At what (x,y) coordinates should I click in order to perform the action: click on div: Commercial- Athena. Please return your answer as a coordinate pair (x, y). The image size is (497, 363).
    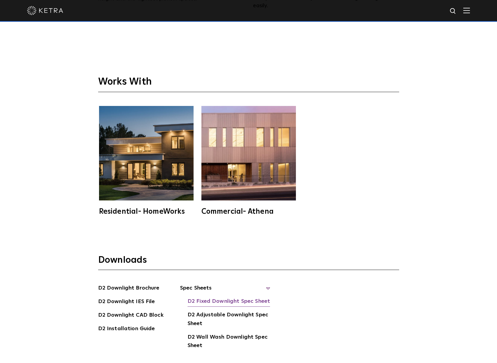
    Looking at the image, I should click on (249, 212).